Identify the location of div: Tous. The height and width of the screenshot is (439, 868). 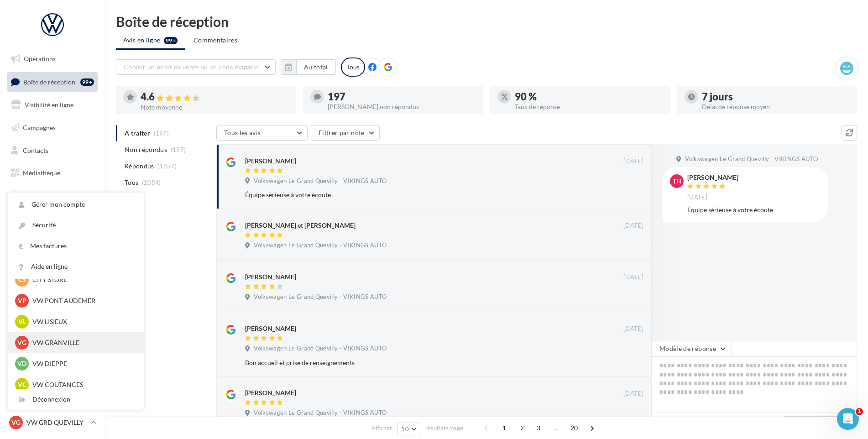
(353, 67).